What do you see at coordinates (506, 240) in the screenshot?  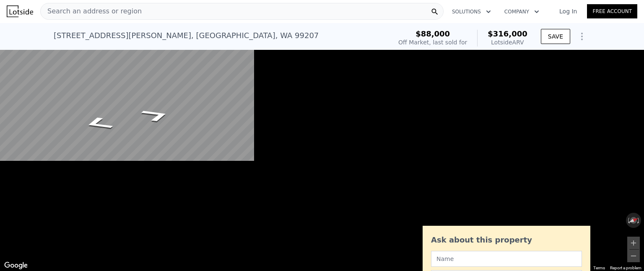 I see `div: Ask about this property` at bounding box center [506, 240].